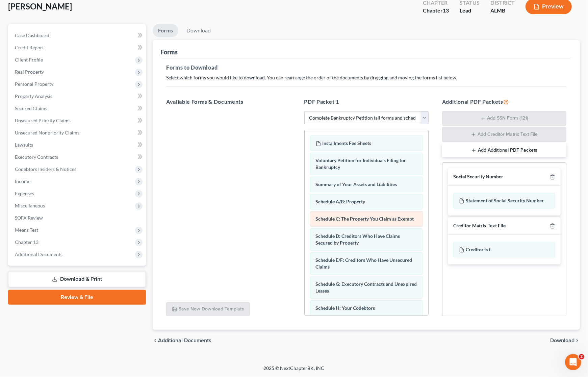  I want to click on span: Voluntary Petition for Individuals Filing for Bankruptcy, so click(361, 163).